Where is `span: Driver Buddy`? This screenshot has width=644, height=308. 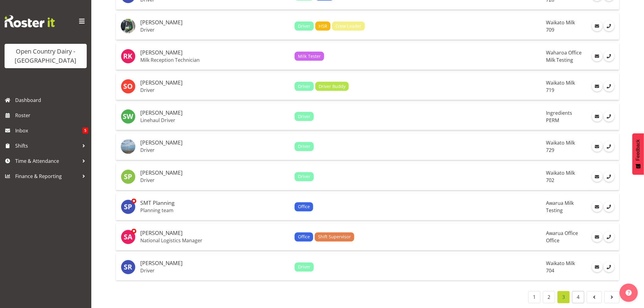 span: Driver Buddy is located at coordinates (332, 86).